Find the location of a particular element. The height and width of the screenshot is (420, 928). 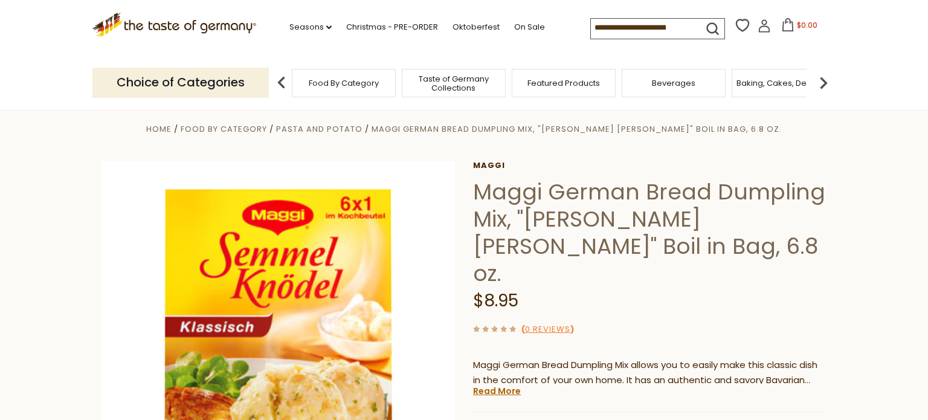

span: Pasta and Potato is located at coordinates (319, 129).